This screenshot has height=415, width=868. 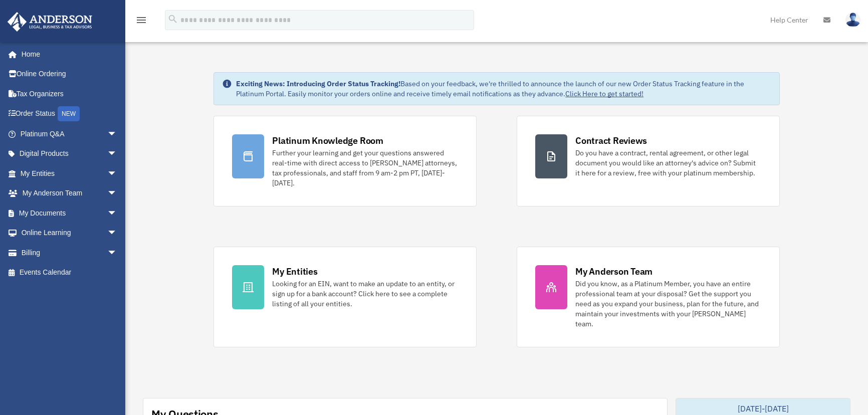 What do you see at coordinates (345, 297) in the screenshot?
I see `a: My Entities Looking for an EIN, want to make an update to an entity, or sign up for a bank accoun...` at bounding box center [345, 297].